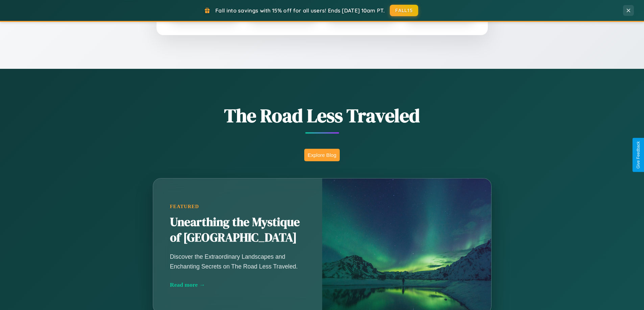 The height and width of the screenshot is (310, 644). Describe the element at coordinates (322, 116) in the screenshot. I see `h1: The Road Less Traveled` at that location.